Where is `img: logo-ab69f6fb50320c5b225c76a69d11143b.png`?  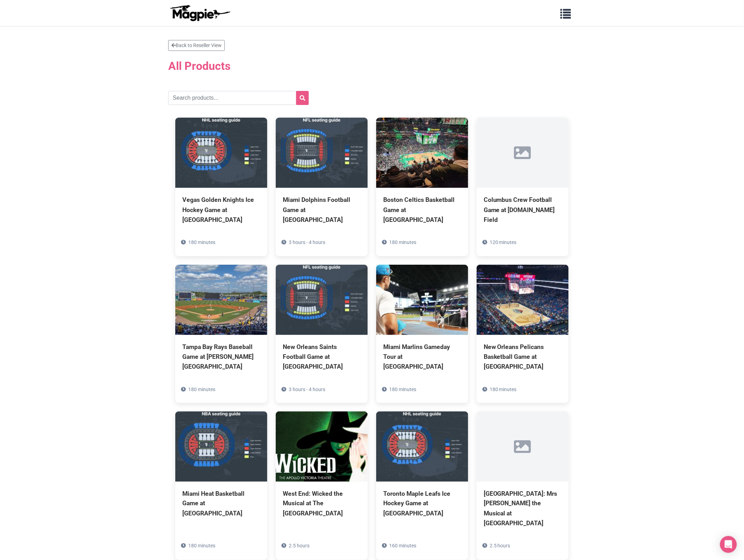
img: logo-ab69f6fb50320c5b225c76a69d11143b.png is located at coordinates (200, 13).